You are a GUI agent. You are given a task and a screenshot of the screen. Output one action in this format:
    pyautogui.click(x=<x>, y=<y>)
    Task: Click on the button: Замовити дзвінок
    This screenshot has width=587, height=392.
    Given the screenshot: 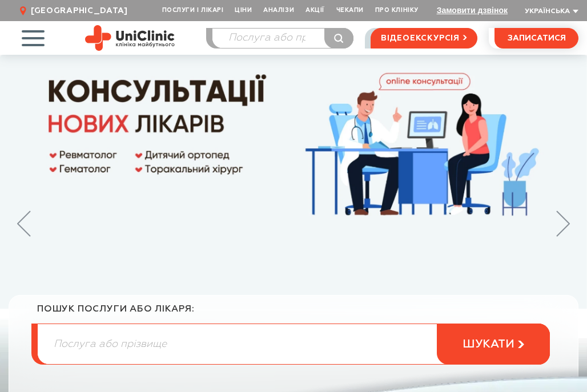 What is the action you would take?
    pyautogui.click(x=472, y=10)
    